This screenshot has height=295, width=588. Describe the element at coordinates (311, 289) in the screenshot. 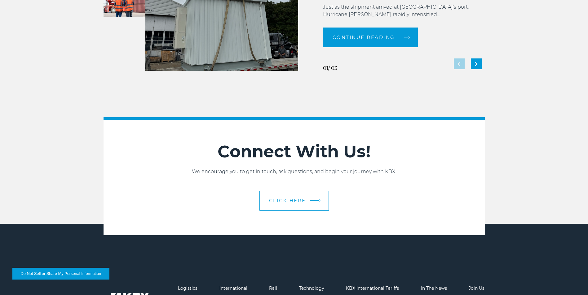

I see `a: Technology` at that location.